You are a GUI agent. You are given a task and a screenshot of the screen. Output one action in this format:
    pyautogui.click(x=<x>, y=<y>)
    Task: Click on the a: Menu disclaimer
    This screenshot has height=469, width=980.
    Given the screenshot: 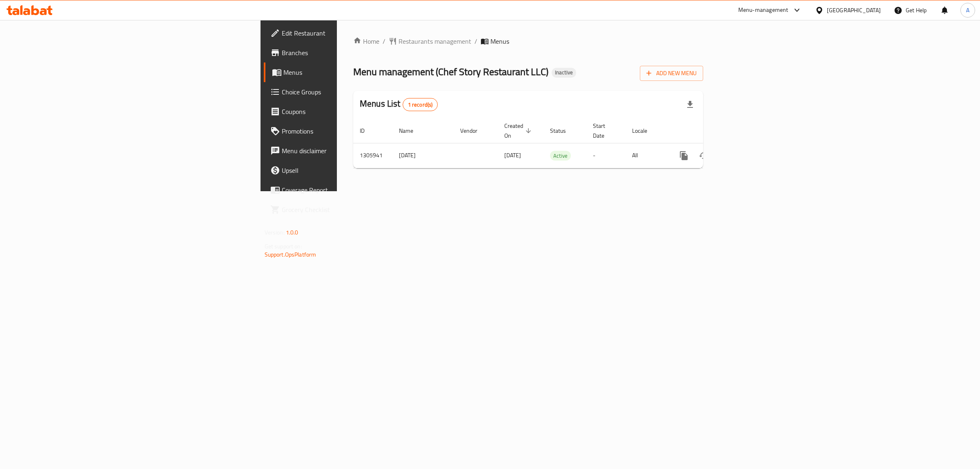 What is the action you would take?
    pyautogui.click(x=344, y=151)
    